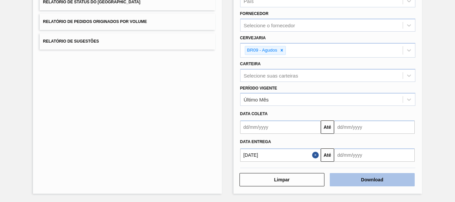 This screenshot has width=455, height=202. I want to click on label: Cervejaria, so click(253, 38).